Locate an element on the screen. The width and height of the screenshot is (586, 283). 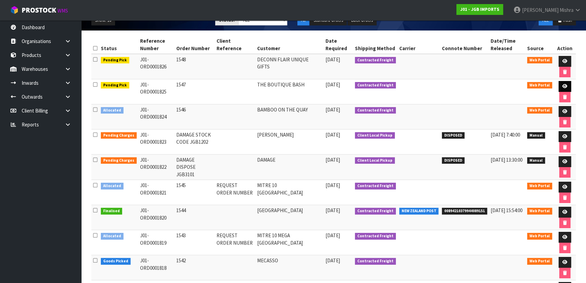
strong: J01 - JGB IMPORTS is located at coordinates (480, 9).